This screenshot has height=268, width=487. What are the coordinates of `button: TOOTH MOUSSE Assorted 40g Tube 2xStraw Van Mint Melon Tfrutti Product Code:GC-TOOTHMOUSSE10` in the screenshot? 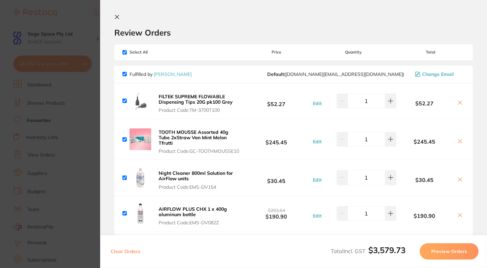 It's located at (199, 141).